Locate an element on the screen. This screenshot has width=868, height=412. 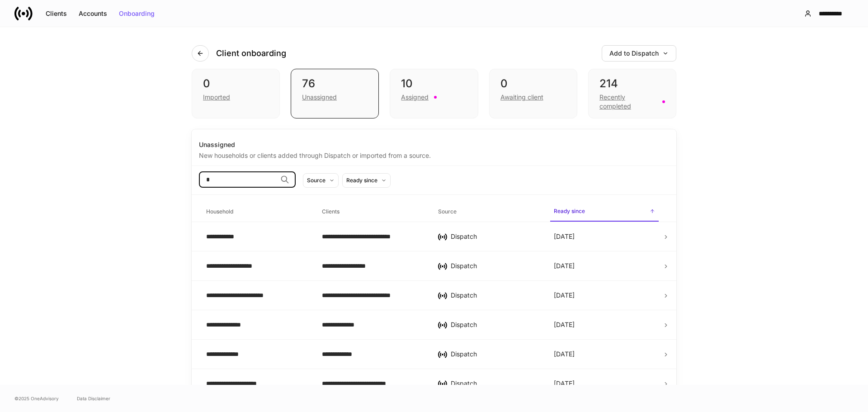
div: Assigned is located at coordinates (415, 98).